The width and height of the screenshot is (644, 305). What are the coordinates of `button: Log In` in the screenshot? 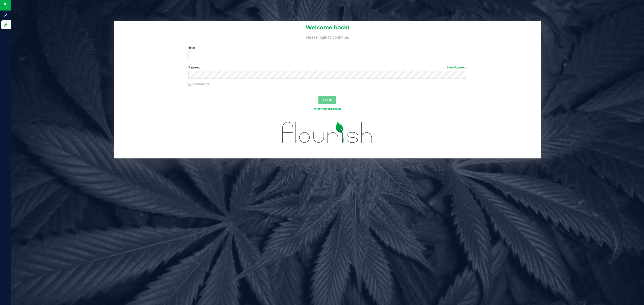 It's located at (327, 100).